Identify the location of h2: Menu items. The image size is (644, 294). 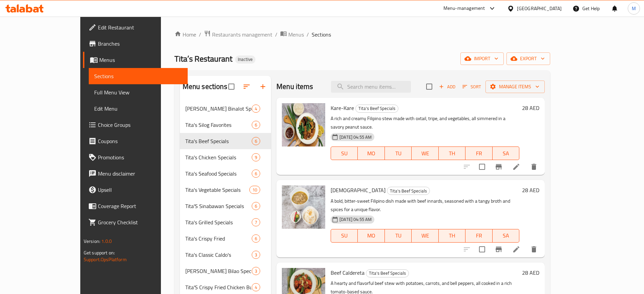
(295, 87).